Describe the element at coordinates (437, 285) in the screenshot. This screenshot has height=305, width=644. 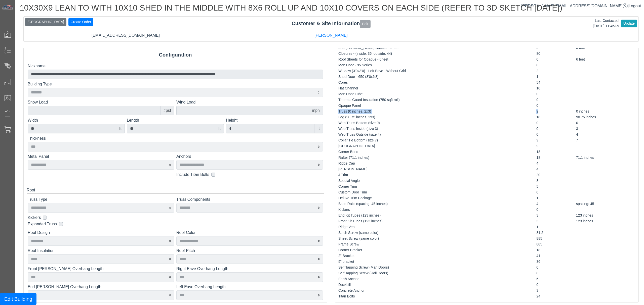
I see `td: Duckbill` at that location.